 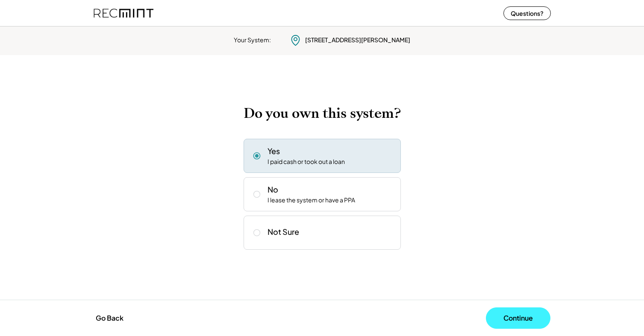 What do you see at coordinates (311, 200) in the screenshot?
I see `div: I lease the system or have a PPA` at bounding box center [311, 200].